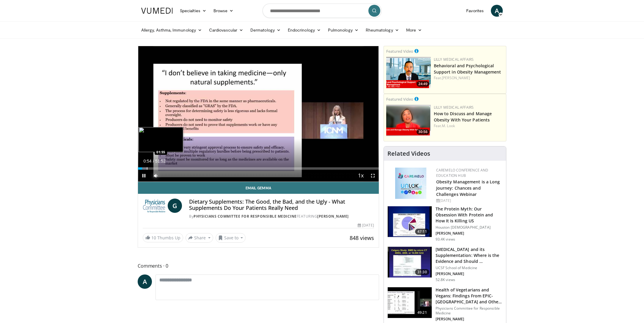 The height and width of the screenshot is (323, 644). I want to click on button: Fullscreen, so click(373, 176).